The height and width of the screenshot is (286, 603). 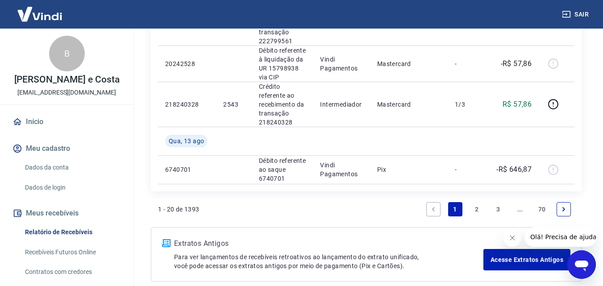 What do you see at coordinates (409, 170) in the screenshot?
I see `p: Pix` at bounding box center [409, 170].